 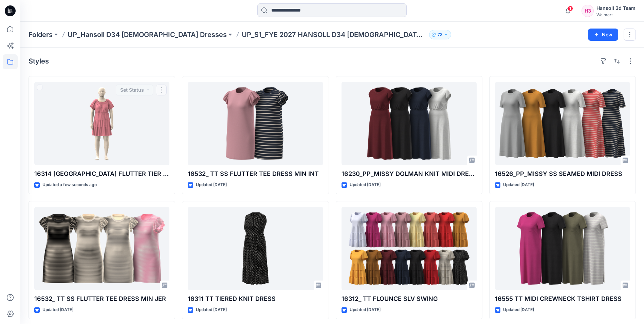 I want to click on p: Folders, so click(x=41, y=34).